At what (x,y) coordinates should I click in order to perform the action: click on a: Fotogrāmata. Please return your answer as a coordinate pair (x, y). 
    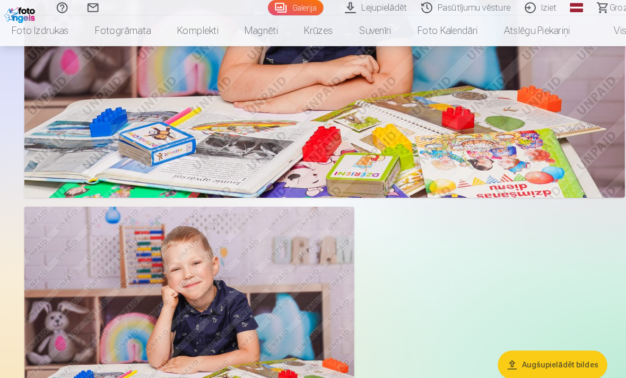
    Looking at the image, I should click on (118, 30).